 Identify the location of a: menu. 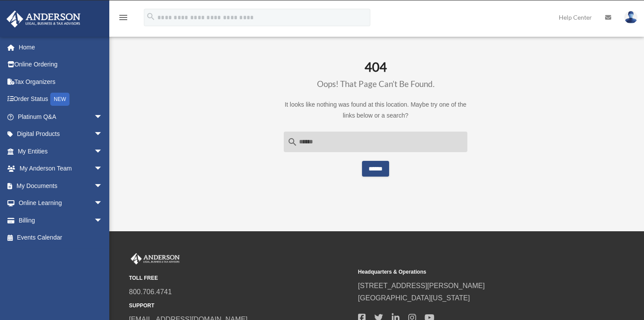
(123, 19).